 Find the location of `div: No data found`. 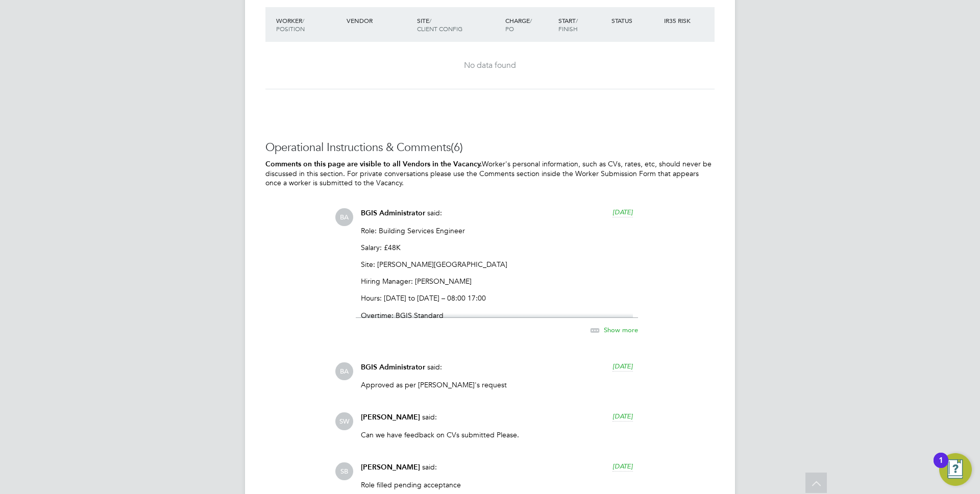

div: No data found is located at coordinates (490, 65).